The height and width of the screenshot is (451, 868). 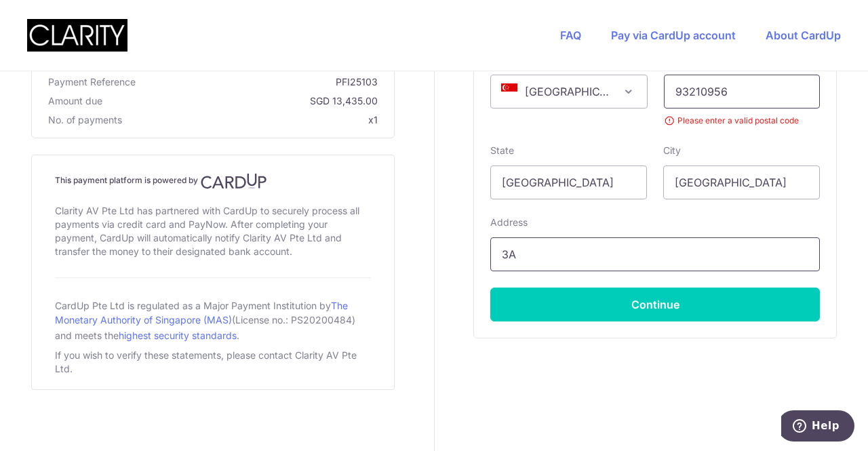 I want to click on span: Help, so click(x=44, y=15).